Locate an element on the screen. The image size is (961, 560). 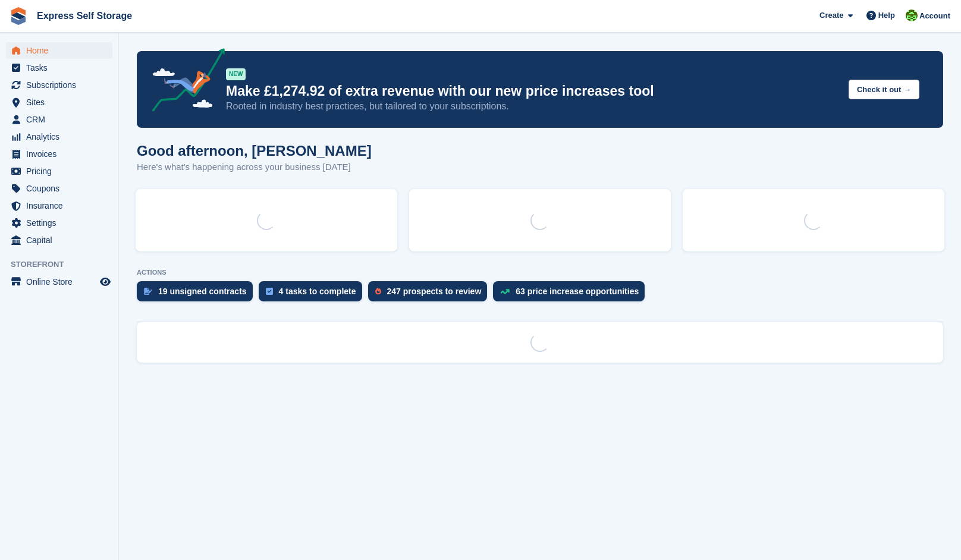
p: Rooted in industry best practices, but tailored to your subscriptions. is located at coordinates (532, 106).